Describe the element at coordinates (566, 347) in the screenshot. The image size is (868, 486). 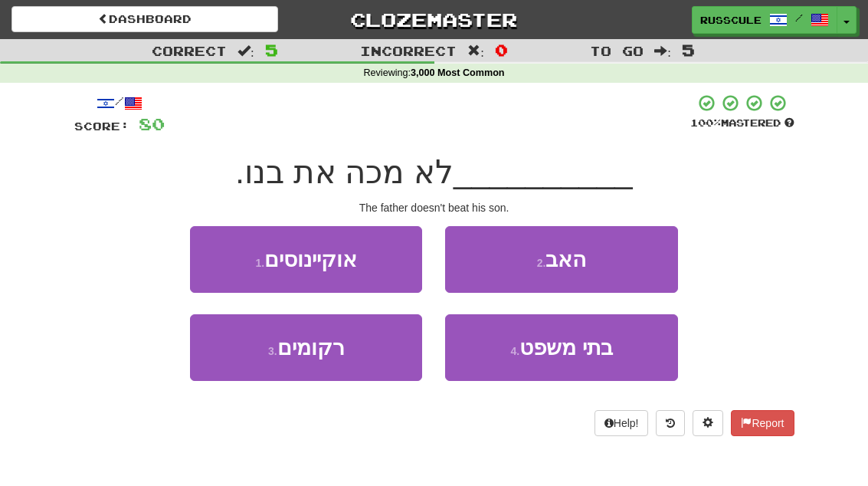
I see `span: בתי משפט` at that location.